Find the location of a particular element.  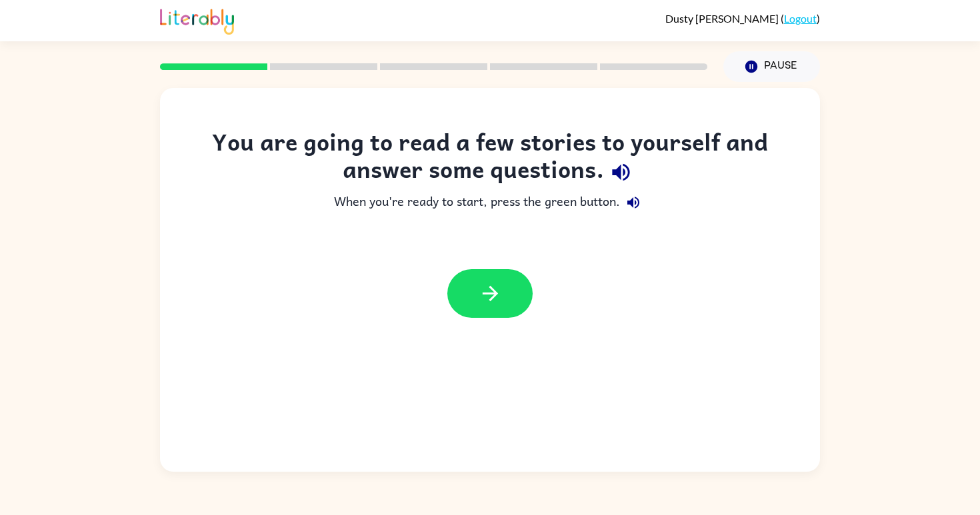

img: Literably is located at coordinates (197, 20).